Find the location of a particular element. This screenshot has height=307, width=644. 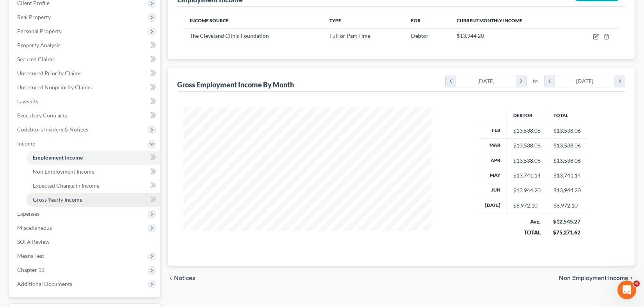

a: Property Analysis is located at coordinates (85, 45).